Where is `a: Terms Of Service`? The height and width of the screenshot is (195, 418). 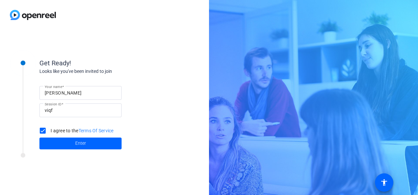
a: Terms Of Service is located at coordinates (96, 131).